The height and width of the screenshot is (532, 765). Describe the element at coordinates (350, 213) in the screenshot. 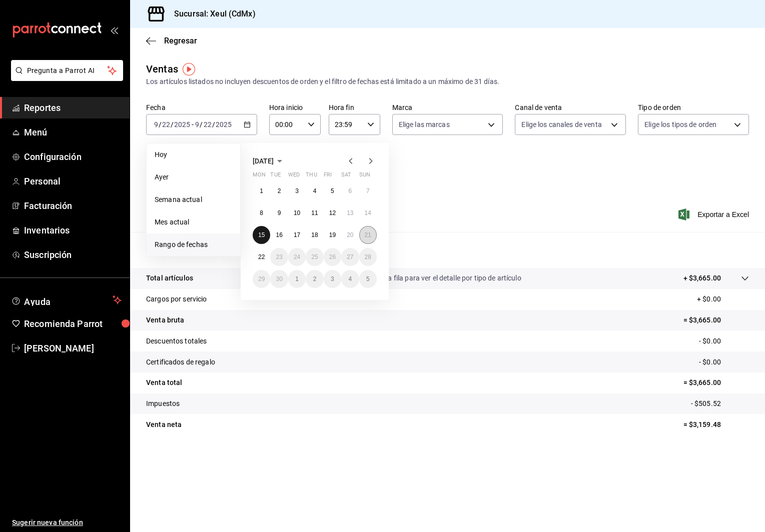

I see `button: September 13, 2025` at that location.